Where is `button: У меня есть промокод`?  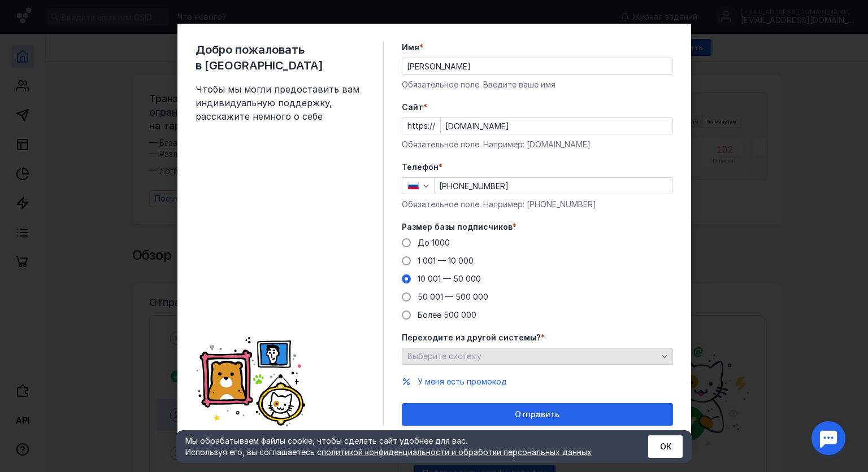 button: У меня есть промокод is located at coordinates (463, 382).